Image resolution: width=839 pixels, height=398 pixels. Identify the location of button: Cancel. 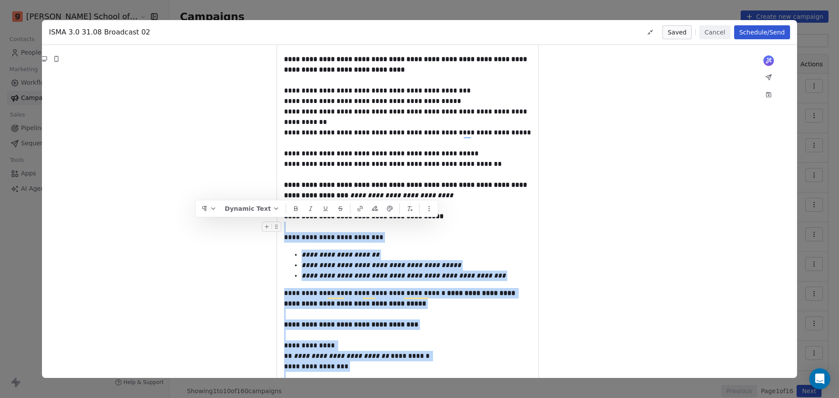
(714, 32).